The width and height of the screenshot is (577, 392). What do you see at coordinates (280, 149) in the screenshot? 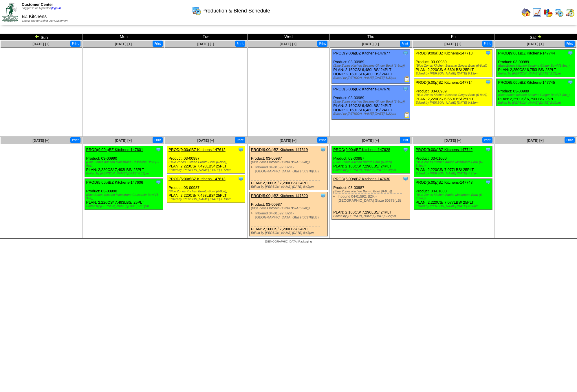
I see `a: PROD(9:00a)BZ Kitchens-147619` at bounding box center [280, 149].